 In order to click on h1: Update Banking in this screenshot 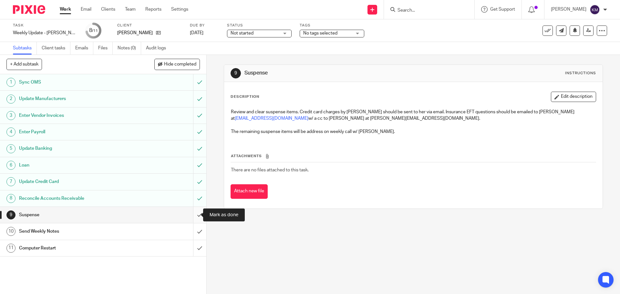, I will do `click(75, 148)`.